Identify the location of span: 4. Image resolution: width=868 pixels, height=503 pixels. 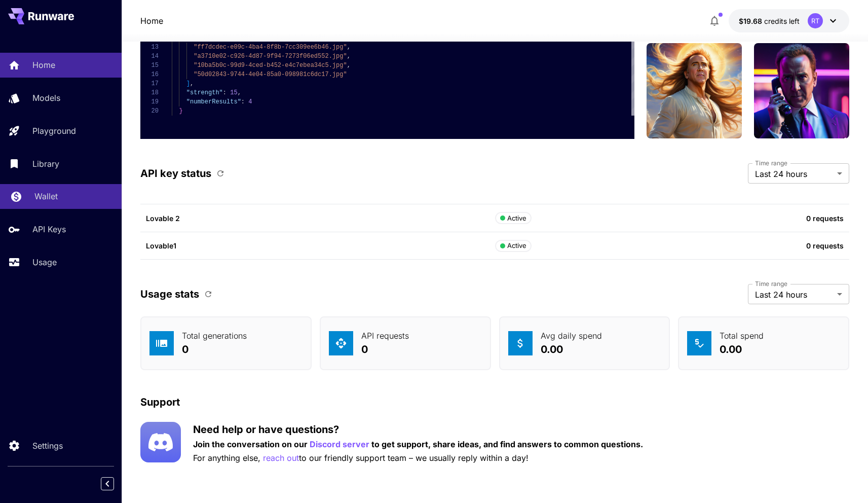
(250, 102).